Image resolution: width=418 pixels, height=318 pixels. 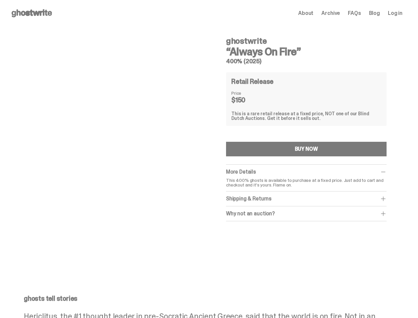 What do you see at coordinates (396, 13) in the screenshot?
I see `span: Log in` at bounding box center [396, 13].